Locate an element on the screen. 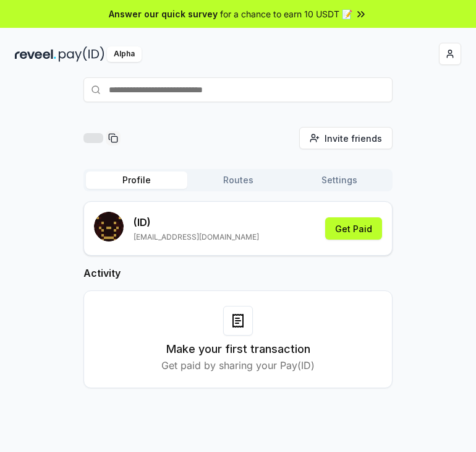 This screenshot has width=476, height=452. img: pay_id is located at coordinates (82, 54).